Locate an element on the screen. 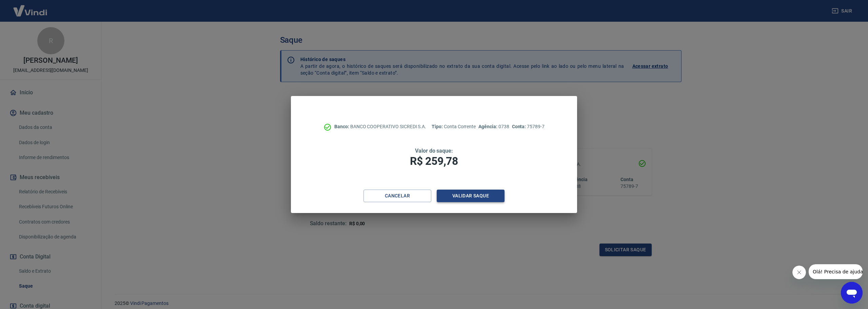  span: Tipo: is located at coordinates (438, 126).